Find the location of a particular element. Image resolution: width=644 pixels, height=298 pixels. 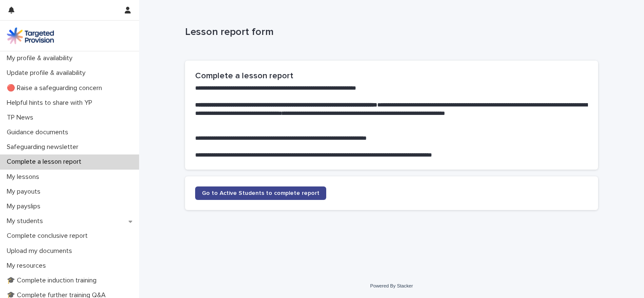

p: Lesson report form is located at coordinates (390, 32).